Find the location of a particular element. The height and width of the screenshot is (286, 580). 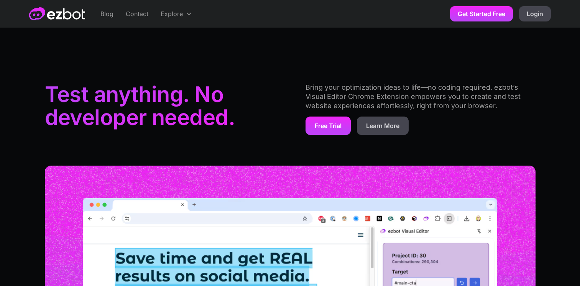

div: Explore is located at coordinates (172, 14).